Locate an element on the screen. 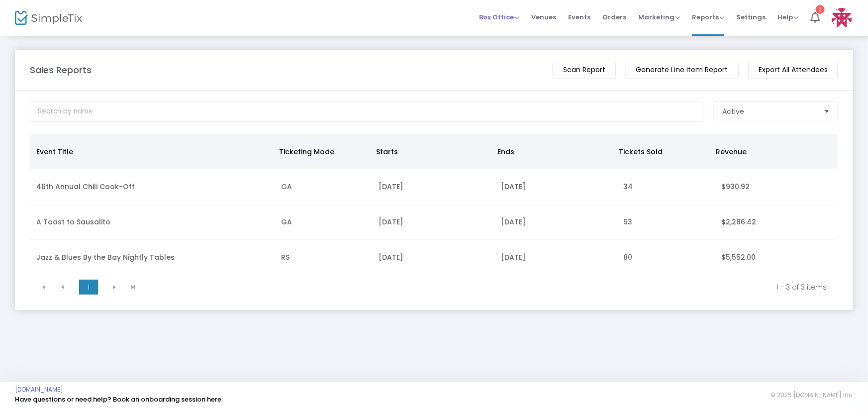 The image size is (868, 412). m-button: Export All Attendees is located at coordinates (793, 69).